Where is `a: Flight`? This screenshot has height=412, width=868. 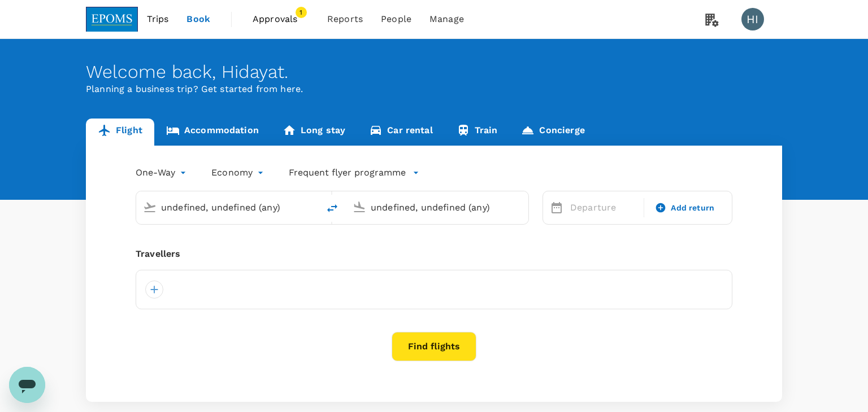
a: Flight is located at coordinates (120, 132).